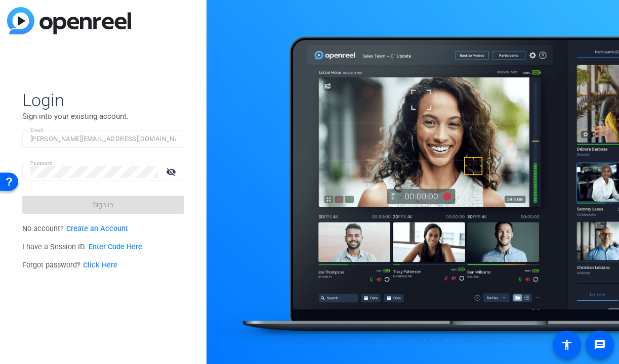 The height and width of the screenshot is (364, 619). What do you see at coordinates (100, 265) in the screenshot?
I see `a: Click Here` at bounding box center [100, 265].